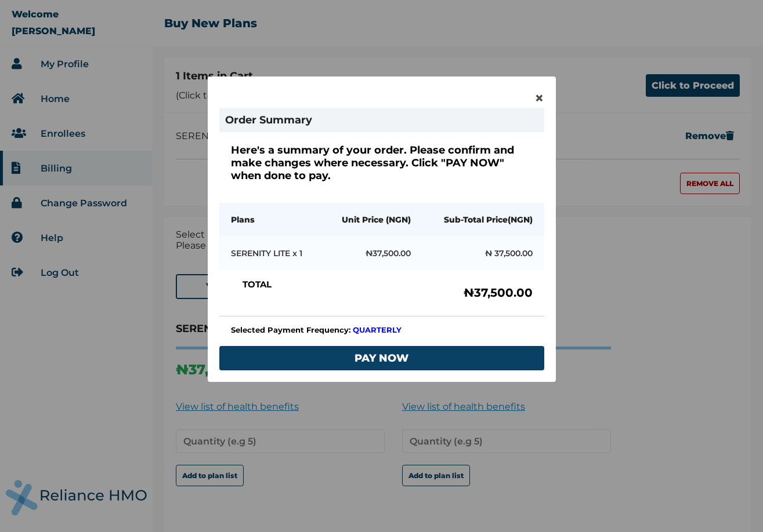  Describe the element at coordinates (372, 220) in the screenshot. I see `th: Unit Price (NGN)` at that location.